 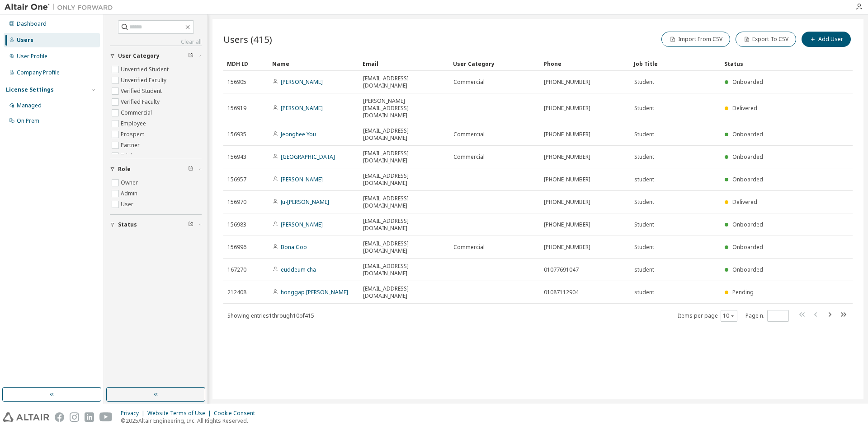 What do you see at coordinates (248, 39) in the screenshot?
I see `span: Users (415)` at bounding box center [248, 39].